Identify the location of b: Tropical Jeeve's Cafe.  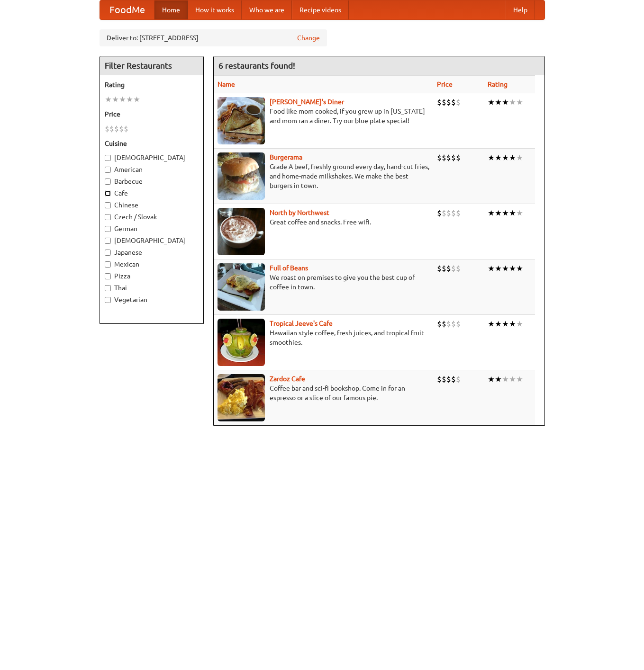
(301, 324).